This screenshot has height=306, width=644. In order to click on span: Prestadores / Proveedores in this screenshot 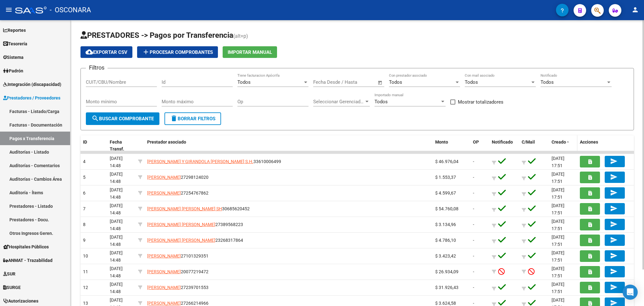, I will do `click(32, 98)`.